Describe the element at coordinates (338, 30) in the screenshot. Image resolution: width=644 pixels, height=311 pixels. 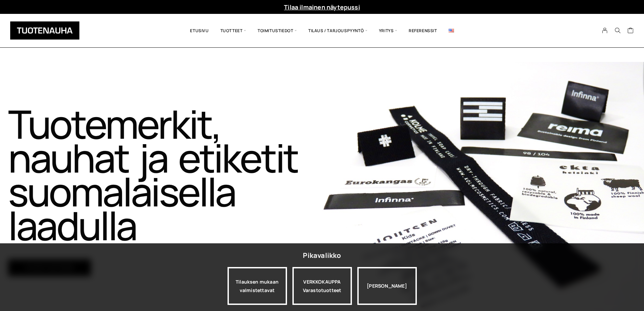
I see `span: Tilaus / Tarjouspyyntö` at that location.